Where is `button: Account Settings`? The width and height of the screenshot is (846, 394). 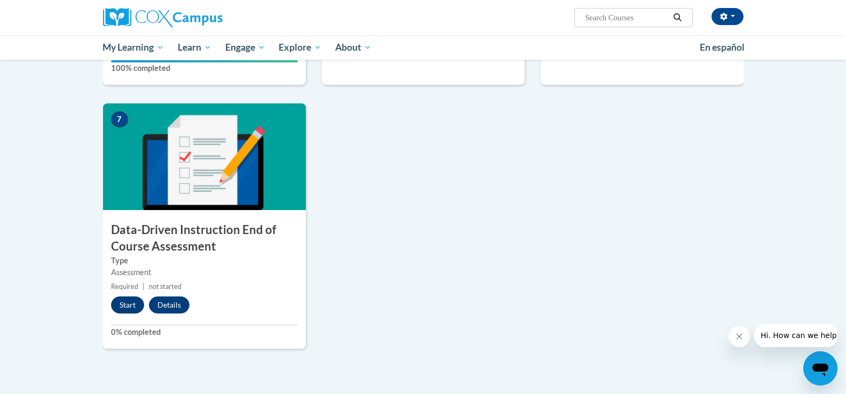 button: Account Settings is located at coordinates (727, 17).